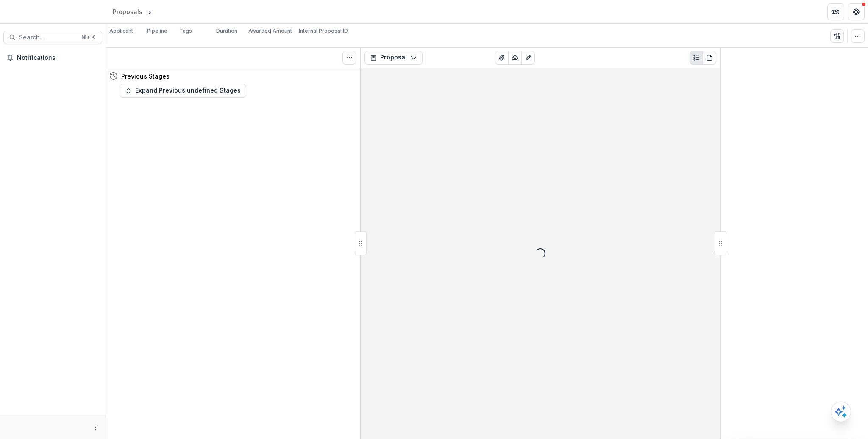 This screenshot has height=439, width=868. What do you see at coordinates (856, 12) in the screenshot?
I see `button: Get Help` at bounding box center [856, 12].